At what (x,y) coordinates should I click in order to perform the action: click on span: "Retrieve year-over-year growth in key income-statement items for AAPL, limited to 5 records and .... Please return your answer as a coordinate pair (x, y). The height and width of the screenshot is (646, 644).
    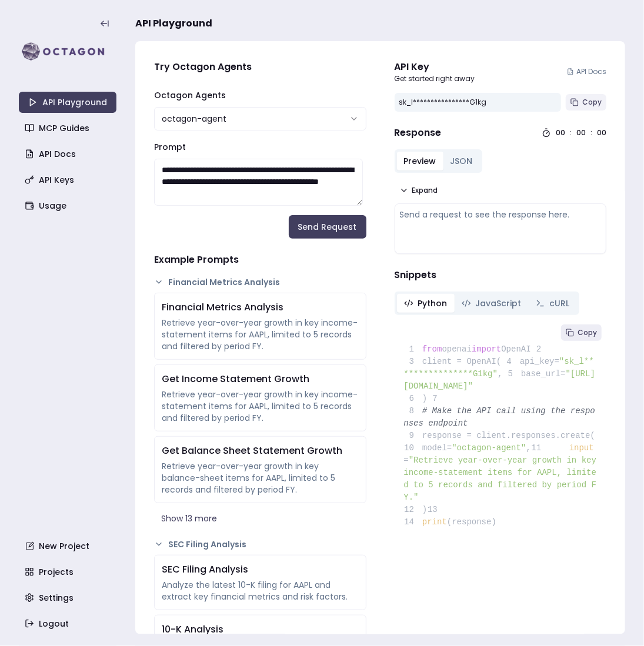
    Looking at the image, I should click on (503, 478).